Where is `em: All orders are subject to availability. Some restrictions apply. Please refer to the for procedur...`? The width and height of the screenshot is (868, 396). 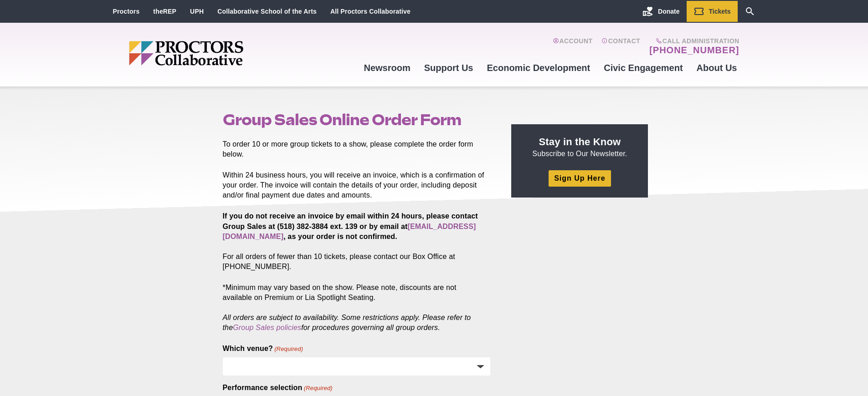 em: All orders are subject to availability. Some restrictions apply. Please refer to the for procedur... is located at coordinates (347, 322).